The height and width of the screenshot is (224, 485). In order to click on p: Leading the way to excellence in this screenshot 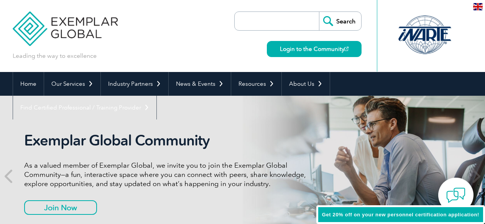, I will do `click(54, 56)`.